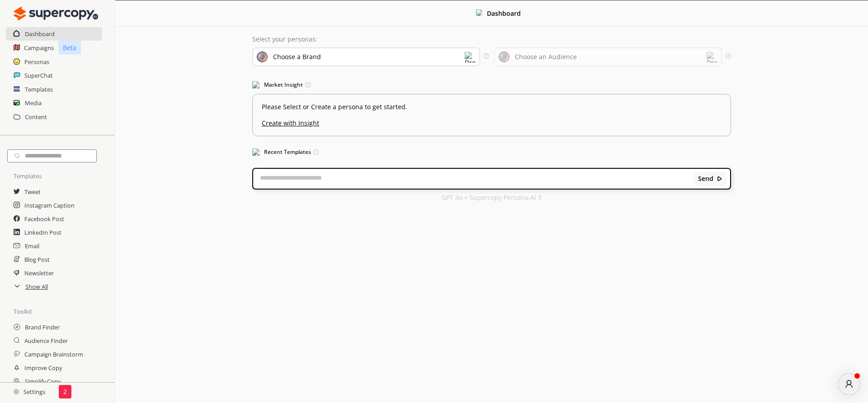 The image size is (868, 403). I want to click on b: Dashboard, so click(504, 13).